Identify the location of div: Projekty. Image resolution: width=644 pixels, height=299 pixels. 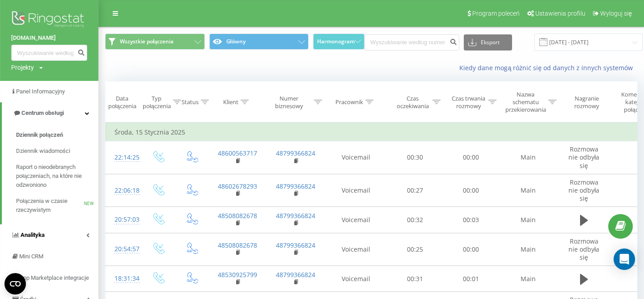
(23, 68).